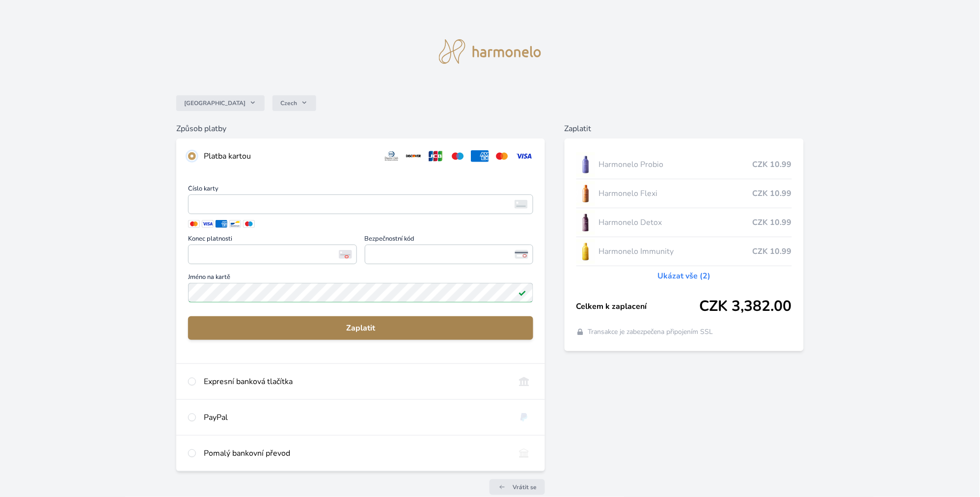 The image size is (980, 497). I want to click on img: discover.svg, so click(413, 156).